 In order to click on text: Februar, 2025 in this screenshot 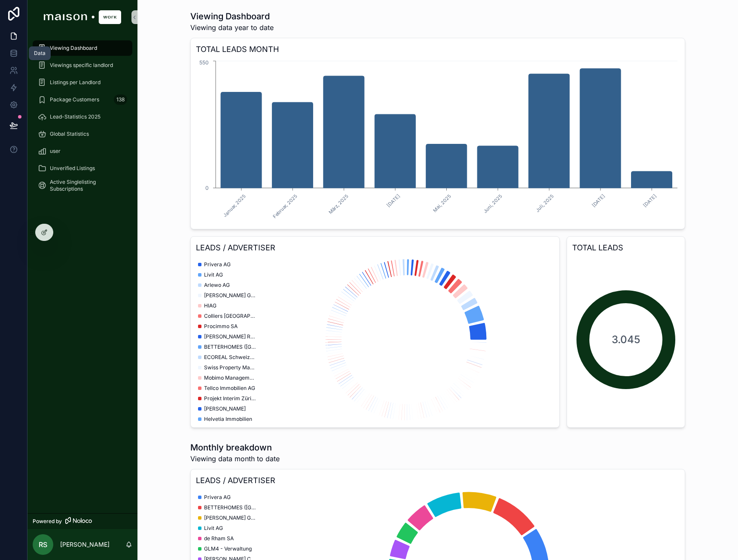, I will do `click(285, 206)`.